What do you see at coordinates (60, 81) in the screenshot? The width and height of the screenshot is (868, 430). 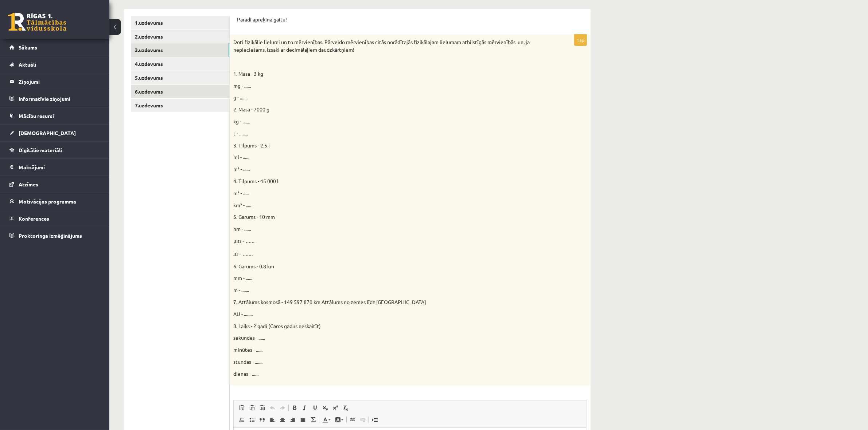 I see `legend: Ziņojumi` at bounding box center [60, 81].